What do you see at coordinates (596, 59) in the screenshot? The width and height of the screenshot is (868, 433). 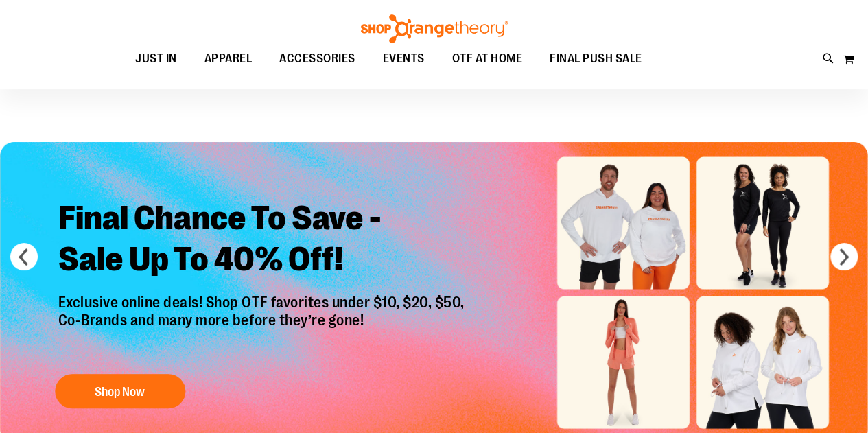 I see `a: FINAL PUSH SALE` at bounding box center [596, 59].